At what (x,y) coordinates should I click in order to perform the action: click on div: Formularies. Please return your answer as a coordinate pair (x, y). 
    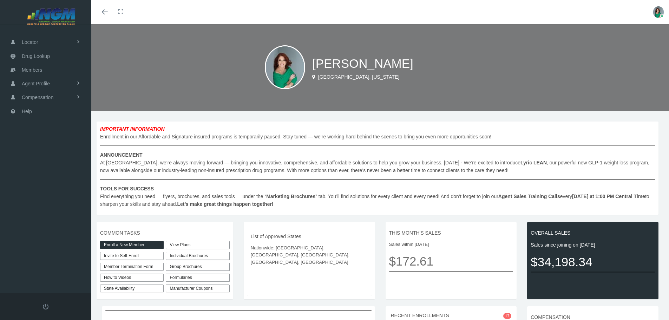
    Looking at the image, I should click on (197, 277).